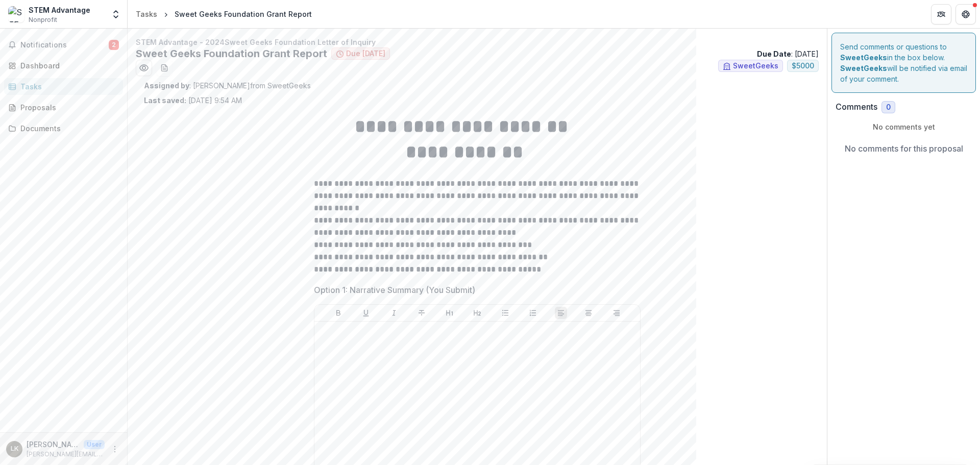 The image size is (980, 465). I want to click on span: $ 5000, so click(803, 66).